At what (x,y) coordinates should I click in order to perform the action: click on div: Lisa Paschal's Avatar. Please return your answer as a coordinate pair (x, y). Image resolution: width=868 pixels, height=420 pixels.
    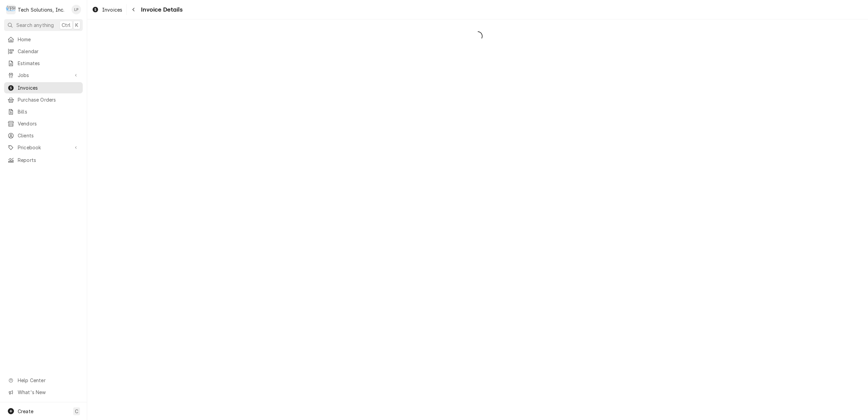
    Looking at the image, I should click on (76, 10).